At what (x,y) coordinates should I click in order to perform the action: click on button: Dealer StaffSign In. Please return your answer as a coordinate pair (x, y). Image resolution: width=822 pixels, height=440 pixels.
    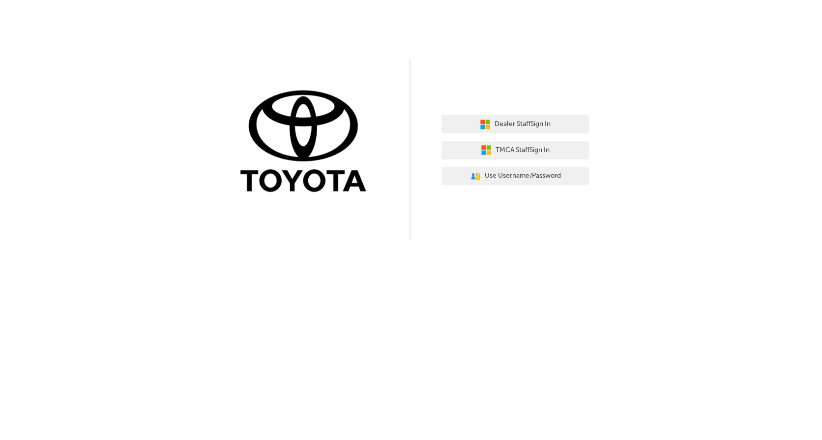
    Looking at the image, I should click on (515, 124).